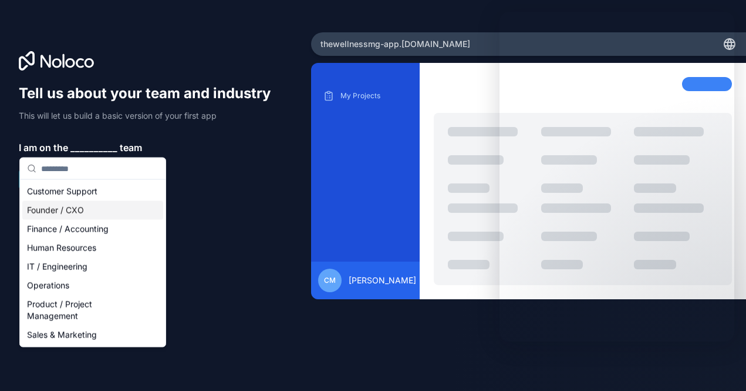  What do you see at coordinates (131, 147) in the screenshot?
I see `span: team` at bounding box center [131, 147].